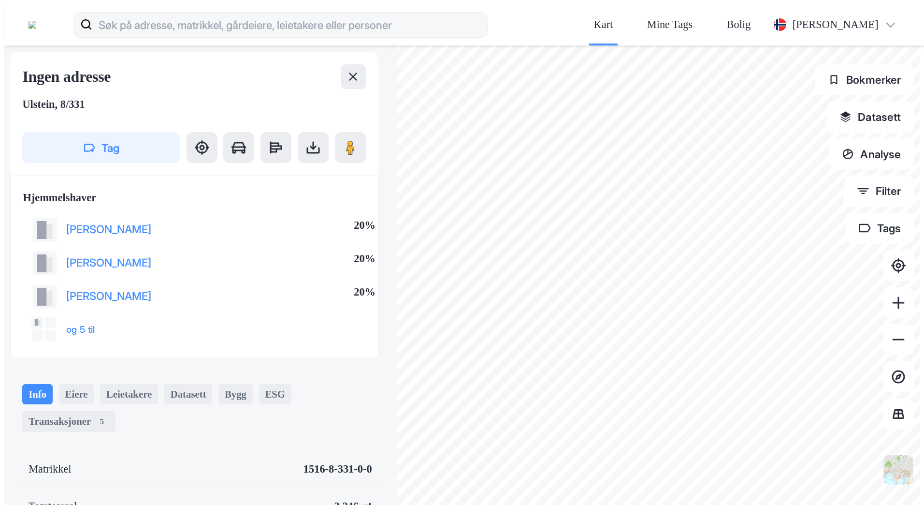  What do you see at coordinates (870, 117) in the screenshot?
I see `button: Datasett` at bounding box center [870, 117].